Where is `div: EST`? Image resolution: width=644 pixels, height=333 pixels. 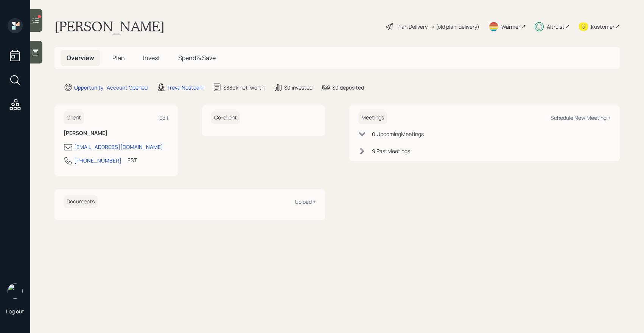
div: EST is located at coordinates (132, 160).